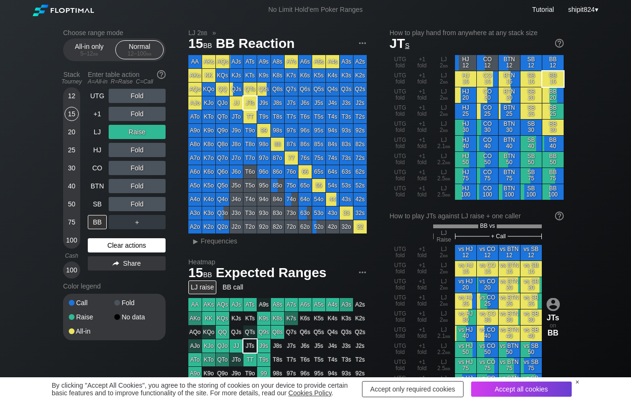  I want to click on div: SB 100, so click(531, 192).